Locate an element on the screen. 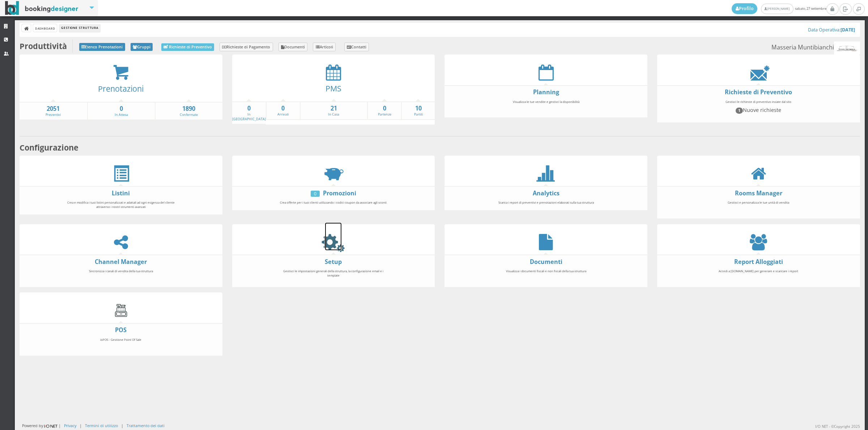  a: Setup is located at coordinates (333, 262).